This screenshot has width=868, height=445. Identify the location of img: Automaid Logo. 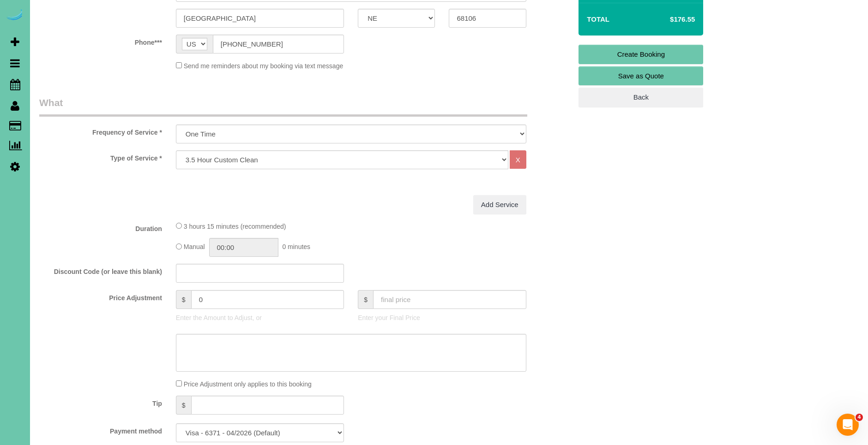
(15, 16).